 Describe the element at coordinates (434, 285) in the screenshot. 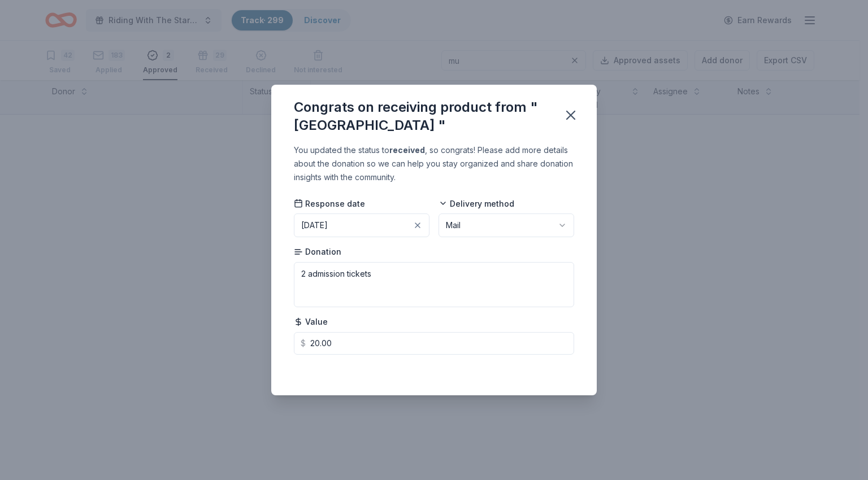

I see `textarea: 2 admission tickets` at that location.